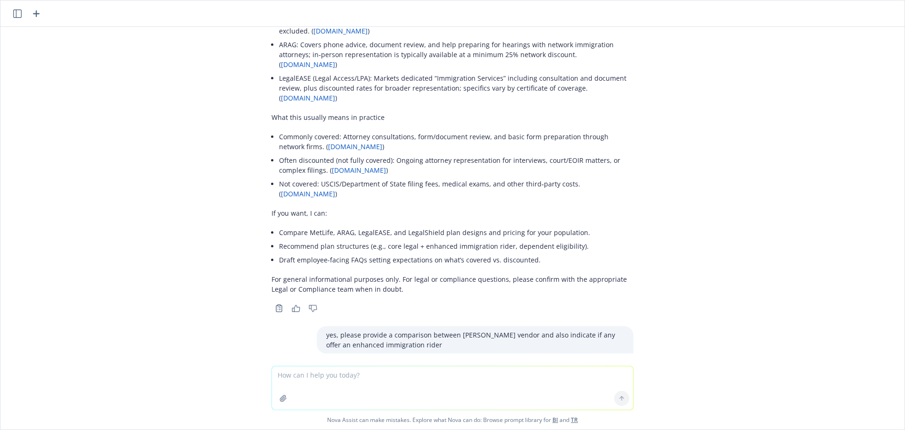 The image size is (905, 430). I want to click on li: Commonly covered: Attorney consultations, form/document review, and basic form preparation throug..., so click(456, 141).